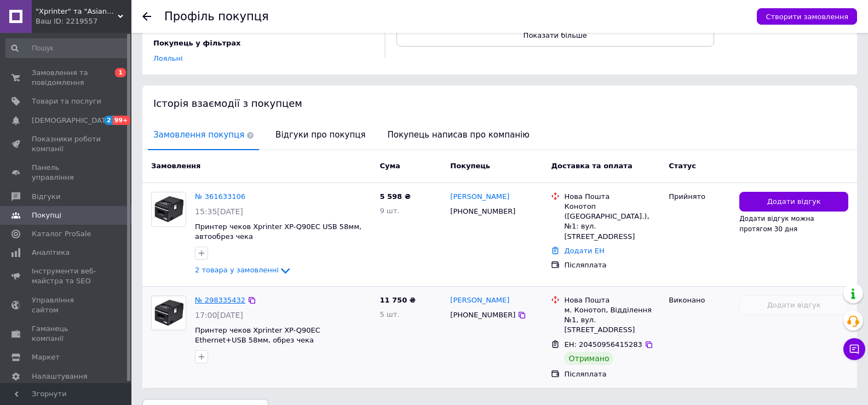  What do you see at coordinates (555, 36) in the screenshot?
I see `button: Показати більше` at bounding box center [555, 36].